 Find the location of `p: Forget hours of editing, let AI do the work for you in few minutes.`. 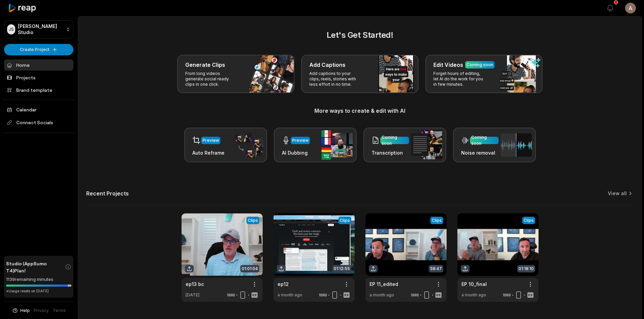

p: Forget hours of editing, let AI do the work for you in few minutes. is located at coordinates (460, 79).